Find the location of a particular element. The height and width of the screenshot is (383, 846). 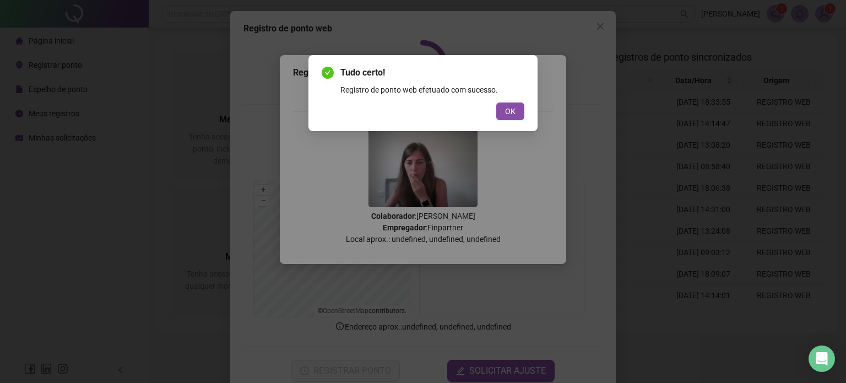

span: check-circle is located at coordinates (328, 73).